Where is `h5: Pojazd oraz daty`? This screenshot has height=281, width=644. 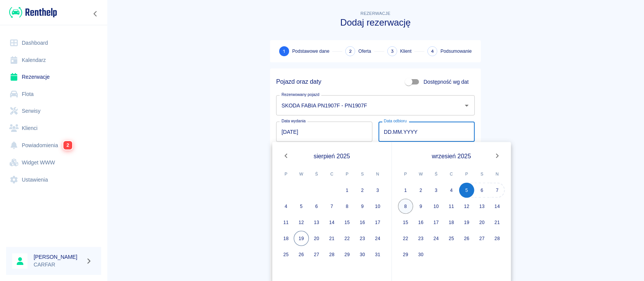 h5: Pojazd oraz daty is located at coordinates (299, 82).